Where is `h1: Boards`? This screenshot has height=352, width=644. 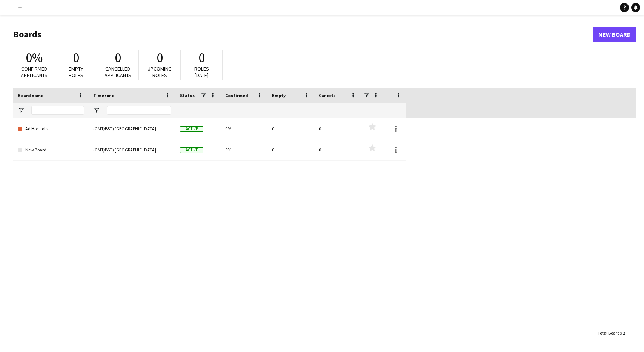
h1: Boards is located at coordinates (303, 34).